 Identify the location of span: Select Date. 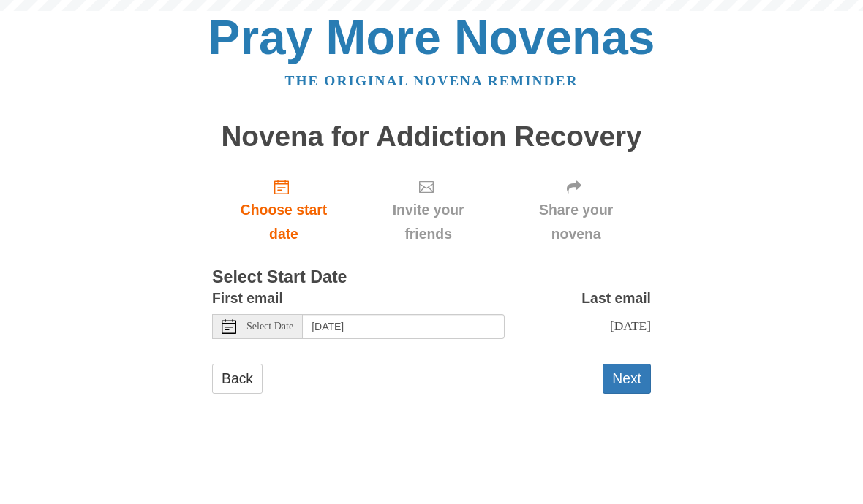
(269, 326).